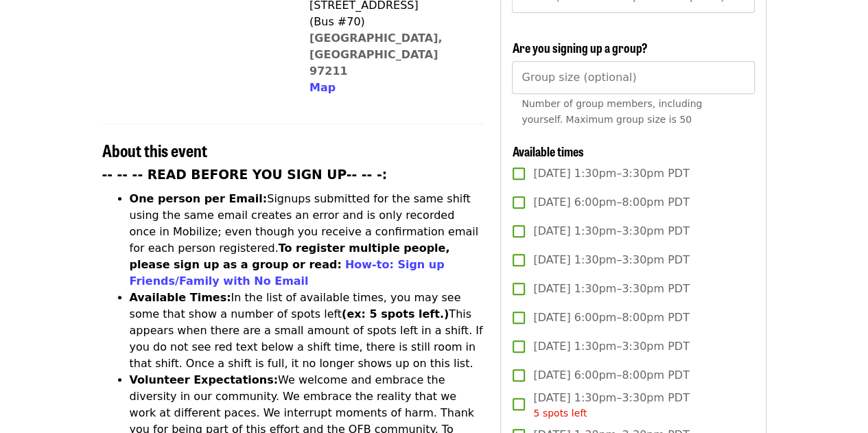 The image size is (868, 433). I want to click on a: How-to: Sign up Friends/Family with No Email, so click(287, 272).